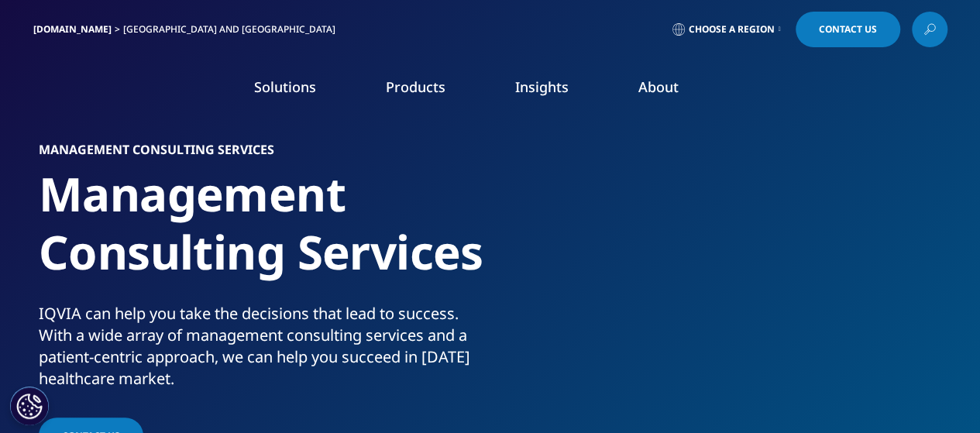  What do you see at coordinates (261, 154) in the screenshot?
I see `h6: Management Consulting Services` at bounding box center [261, 154].